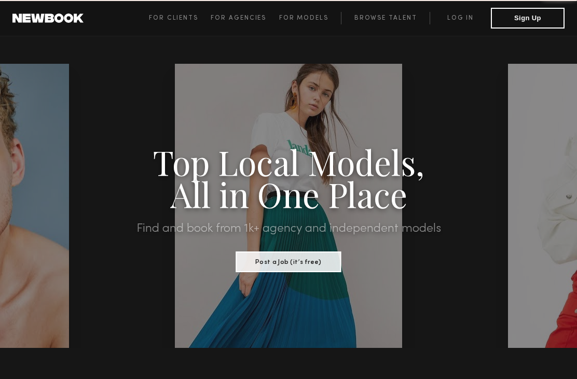  Describe the element at coordinates (289, 262) in the screenshot. I see `button: Post a Job (it’s free)` at that location.